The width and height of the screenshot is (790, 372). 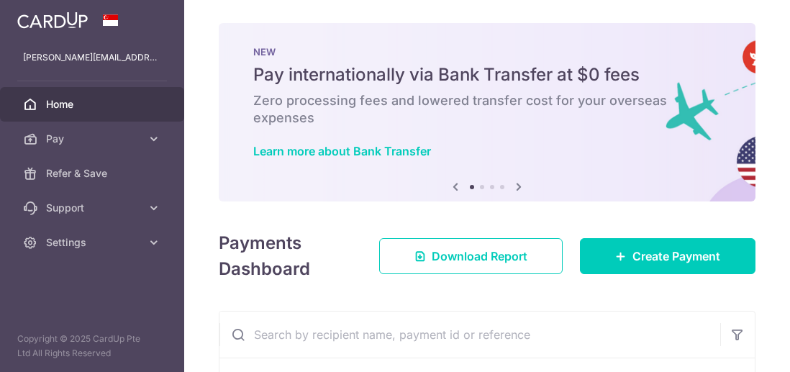 What do you see at coordinates (94, 243) in the screenshot?
I see `span: Settings` at bounding box center [94, 243].